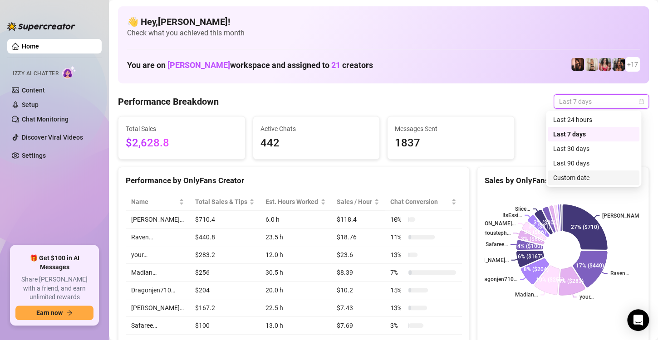 The width and height of the screenshot is (658, 340). What do you see at coordinates (154, 202) in the screenshot?
I see `span: Name` at bounding box center [154, 202].